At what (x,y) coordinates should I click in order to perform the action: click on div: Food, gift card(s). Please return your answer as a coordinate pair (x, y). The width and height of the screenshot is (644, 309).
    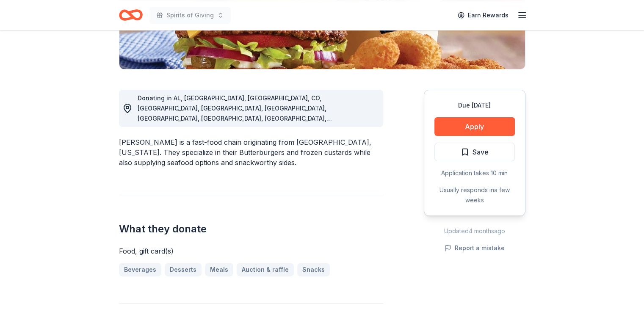
    Looking at the image, I should click on (251, 251).